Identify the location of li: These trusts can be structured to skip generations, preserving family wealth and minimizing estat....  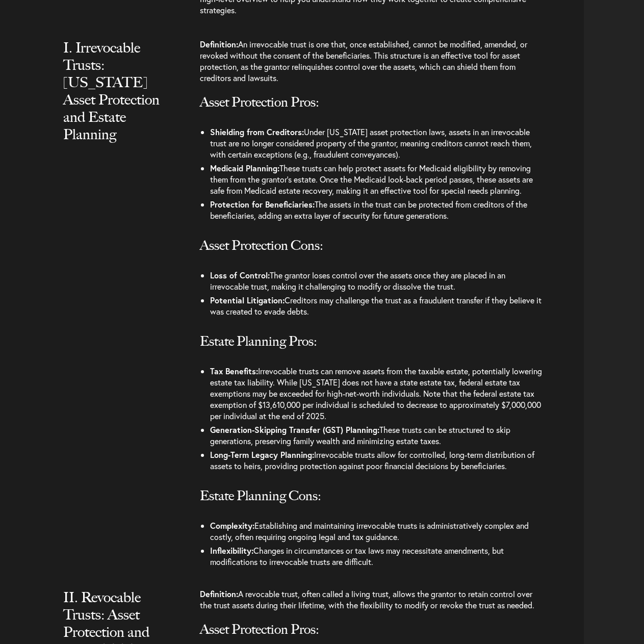
(378, 435).